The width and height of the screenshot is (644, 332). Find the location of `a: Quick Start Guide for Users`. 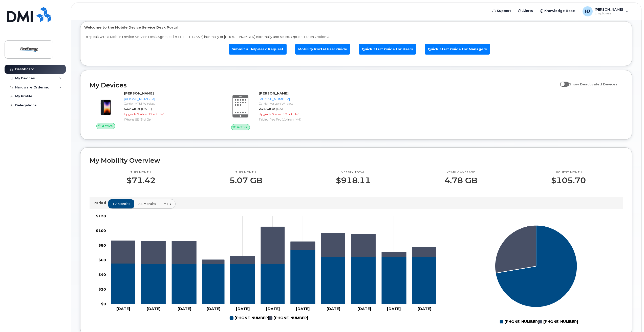

a: Quick Start Guide for Users is located at coordinates (387, 49).